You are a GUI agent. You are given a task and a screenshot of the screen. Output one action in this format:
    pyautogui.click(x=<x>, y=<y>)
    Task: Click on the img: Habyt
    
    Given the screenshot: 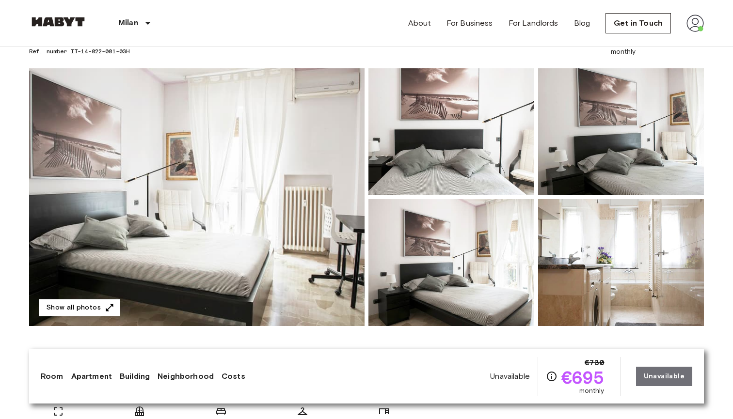 What is the action you would take?
    pyautogui.click(x=58, y=22)
    